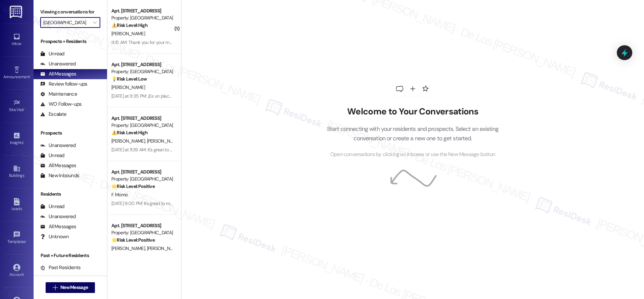 The image size is (644, 299). What do you see at coordinates (70, 288) in the screenshot?
I see `button: New Message` at bounding box center [70, 288].